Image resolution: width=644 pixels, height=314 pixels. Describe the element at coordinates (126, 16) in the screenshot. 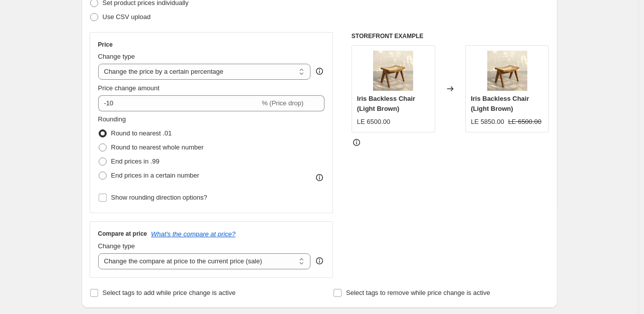

I see `span: Use CSV upload` at that location.